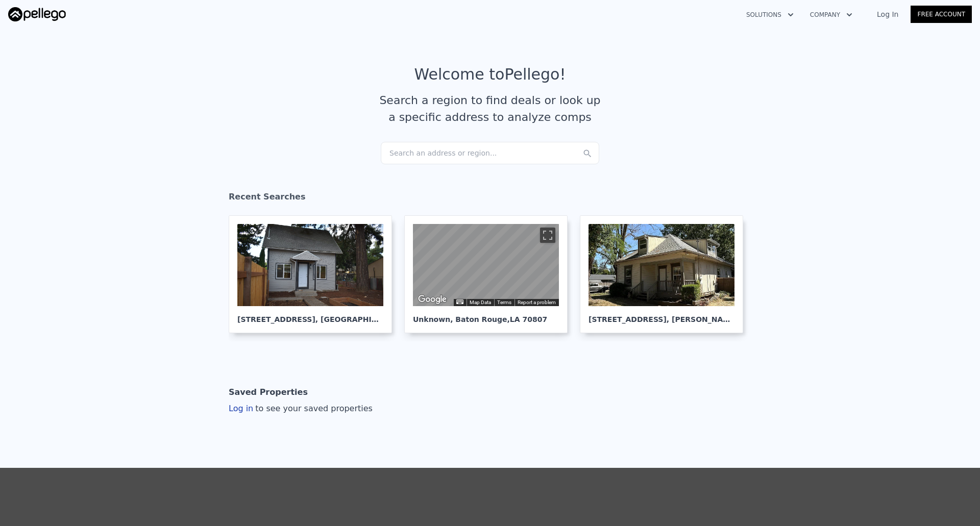  What do you see at coordinates (830, 14) in the screenshot?
I see `button: Company` at bounding box center [830, 14].